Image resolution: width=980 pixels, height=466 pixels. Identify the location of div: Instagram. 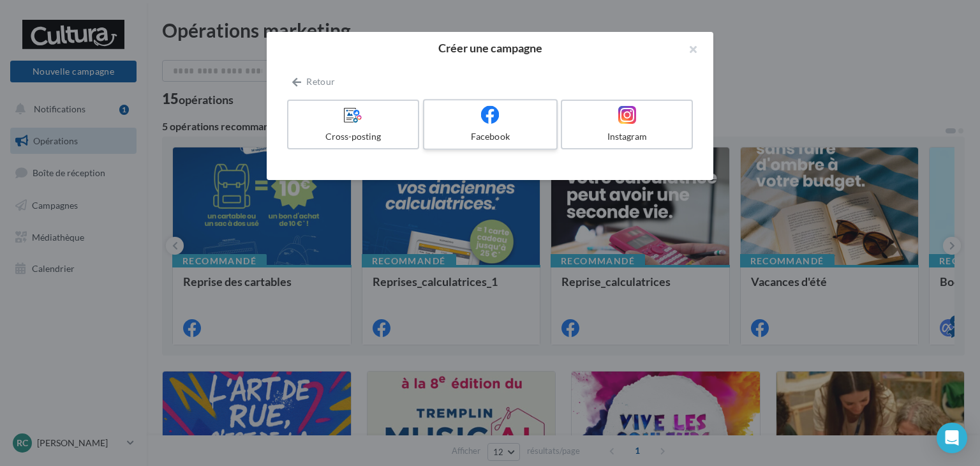
(626, 136).